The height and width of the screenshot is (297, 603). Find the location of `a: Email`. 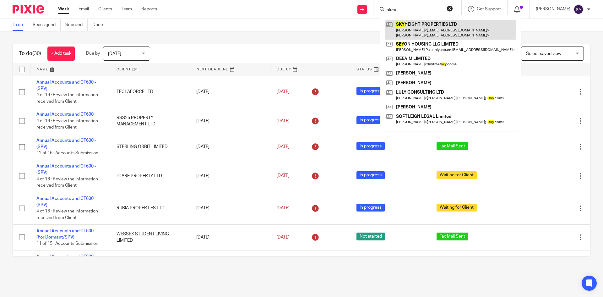

a: Email is located at coordinates (83, 9).